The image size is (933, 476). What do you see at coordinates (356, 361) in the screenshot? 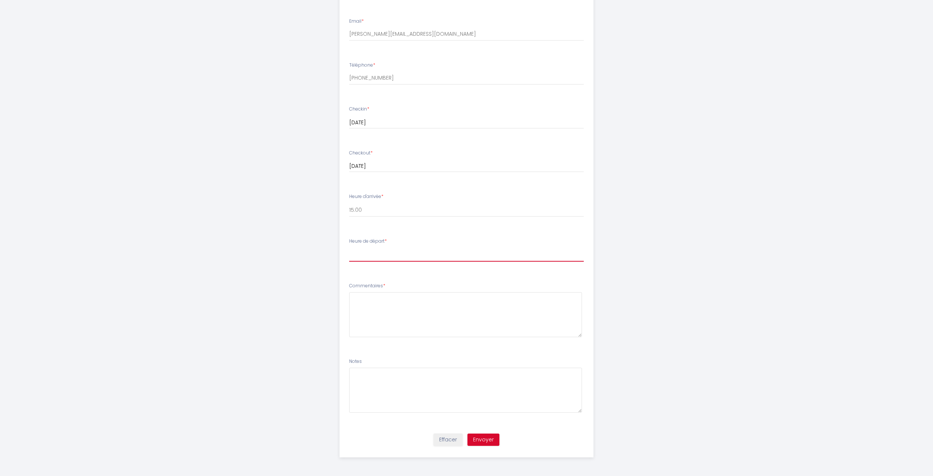
I see `label: Notes` at bounding box center [356, 361].